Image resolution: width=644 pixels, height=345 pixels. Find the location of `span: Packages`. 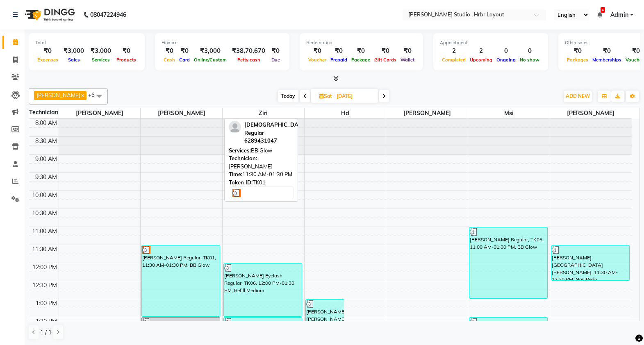

span: Packages is located at coordinates (578, 60).